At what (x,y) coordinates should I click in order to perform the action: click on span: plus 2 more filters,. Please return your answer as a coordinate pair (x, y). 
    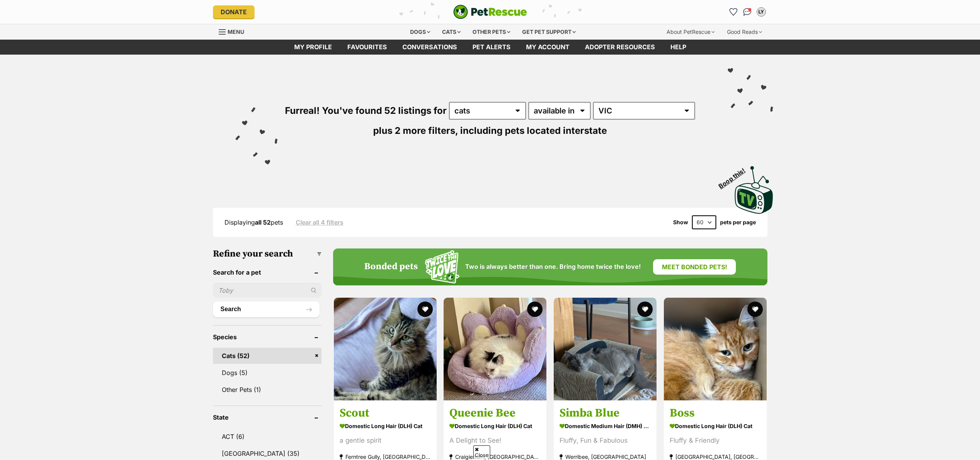
    Looking at the image, I should click on (415, 131).